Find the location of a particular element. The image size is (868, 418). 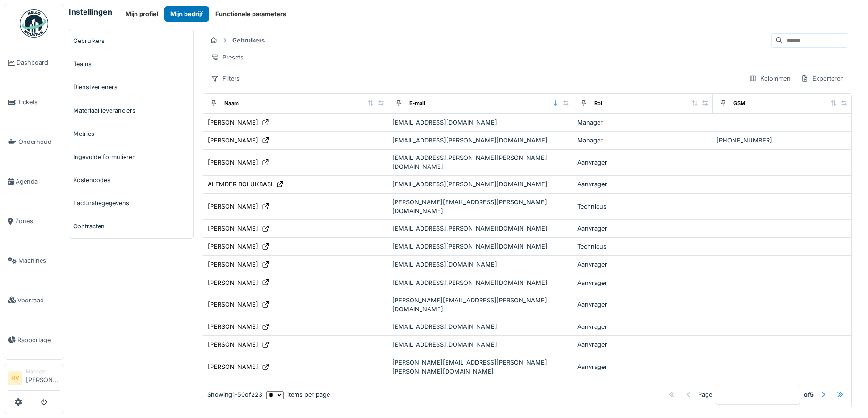

div: Naam is located at coordinates (231, 104).